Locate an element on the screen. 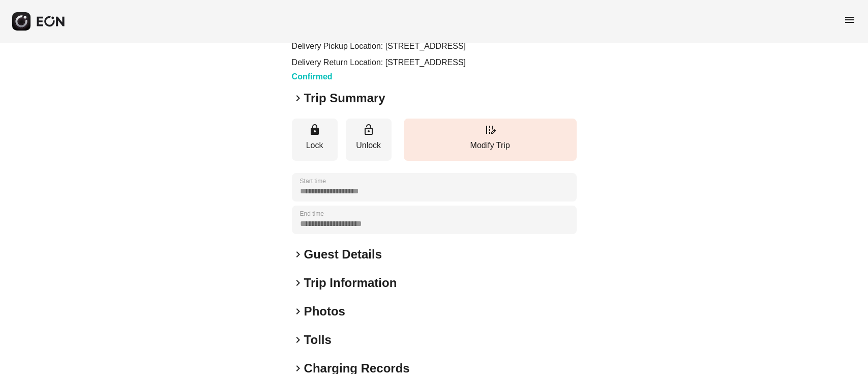 This screenshot has width=868, height=374. span: lock is located at coordinates (315, 130).